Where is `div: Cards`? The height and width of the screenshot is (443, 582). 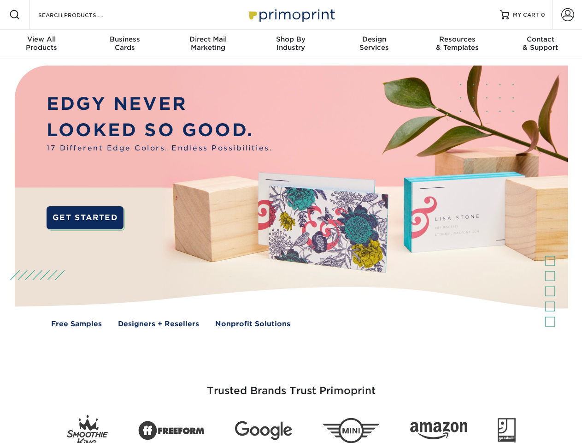 div: Cards is located at coordinates (125, 43).